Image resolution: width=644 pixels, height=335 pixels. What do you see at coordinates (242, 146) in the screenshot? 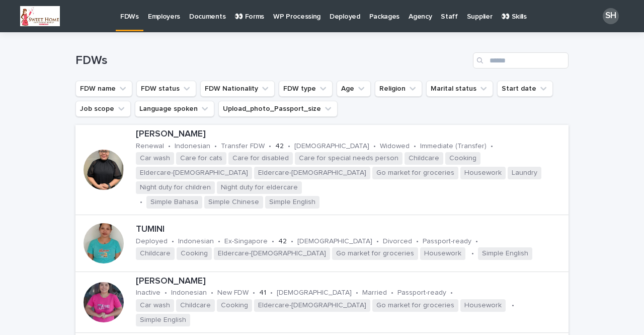
I see `p: Transfer FDW` at bounding box center [242, 146].